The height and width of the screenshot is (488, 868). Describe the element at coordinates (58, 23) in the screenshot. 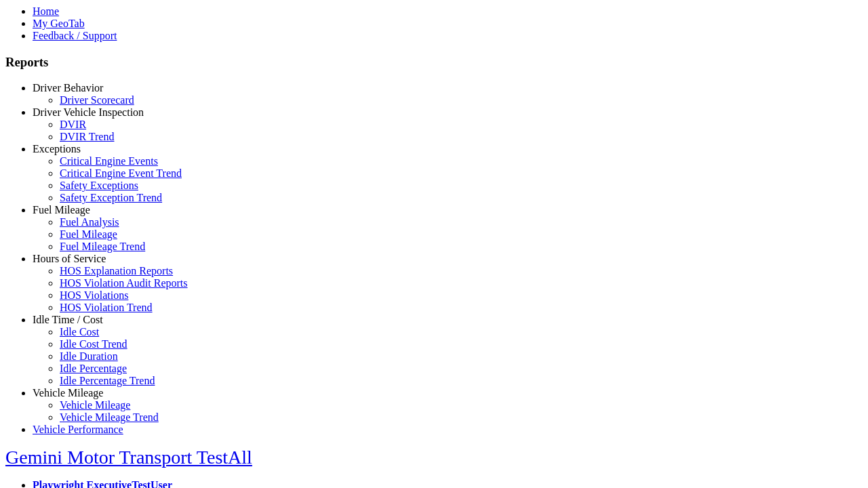

I see `a: My GeoTab` at that location.